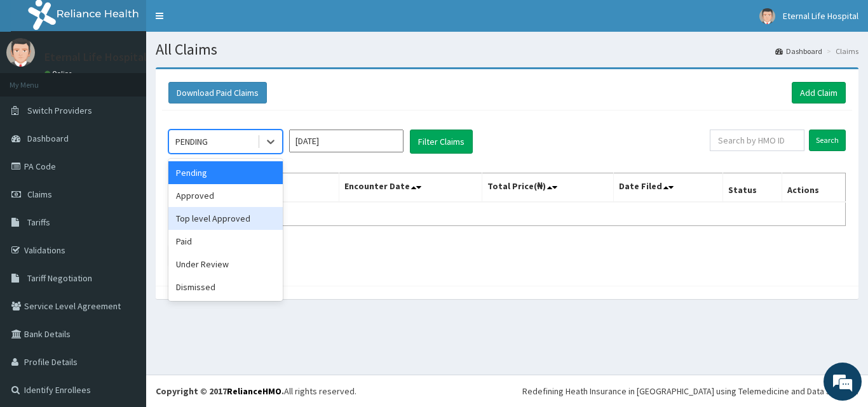 The width and height of the screenshot is (868, 407). Describe the element at coordinates (820, 16) in the screenshot. I see `span: Eternal Life Hospital` at that location.